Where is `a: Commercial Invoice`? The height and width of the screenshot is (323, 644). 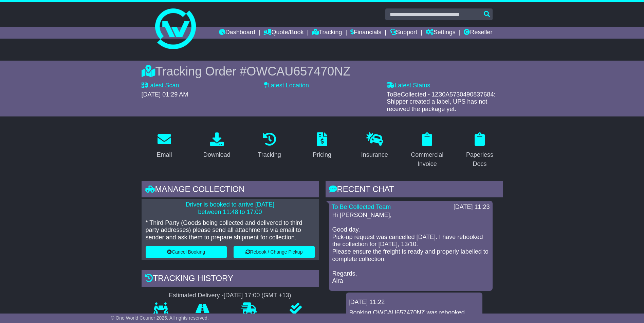 a: Commercial Invoice is located at coordinates (427, 151).